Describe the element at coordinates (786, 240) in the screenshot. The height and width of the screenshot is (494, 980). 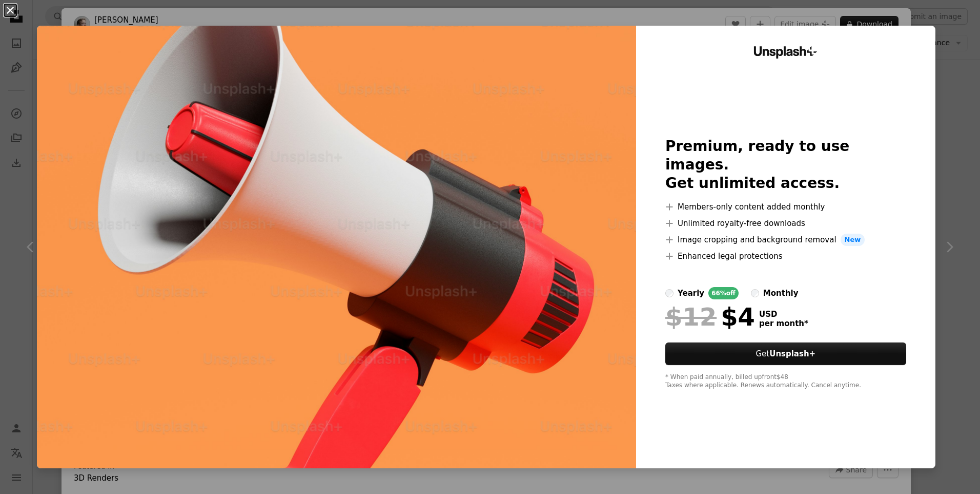
I see `li: Image cropping and background removal` at that location.